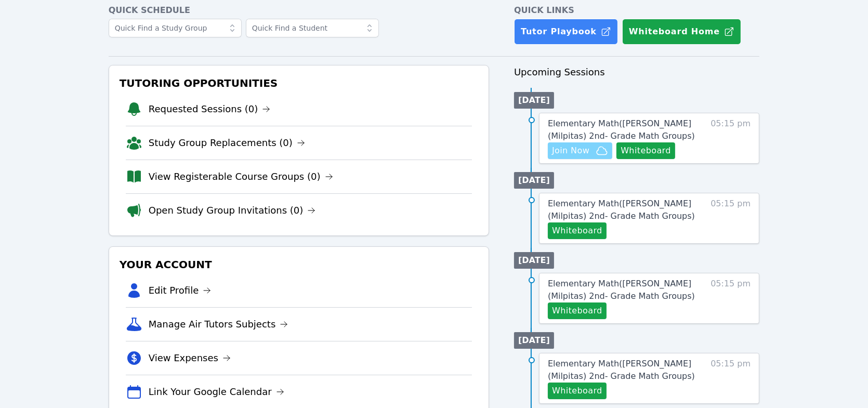 The image size is (868, 408). What do you see at coordinates (299, 10) in the screenshot?
I see `h4: Quick Schedule` at bounding box center [299, 10].